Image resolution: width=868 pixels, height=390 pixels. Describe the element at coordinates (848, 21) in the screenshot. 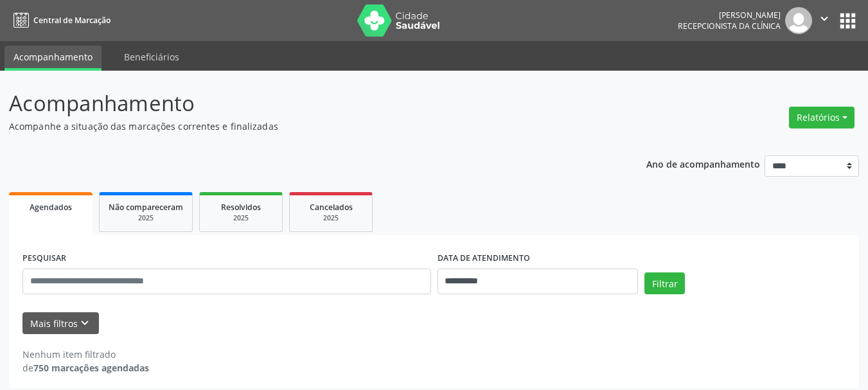

I see `button: apps` at that location.